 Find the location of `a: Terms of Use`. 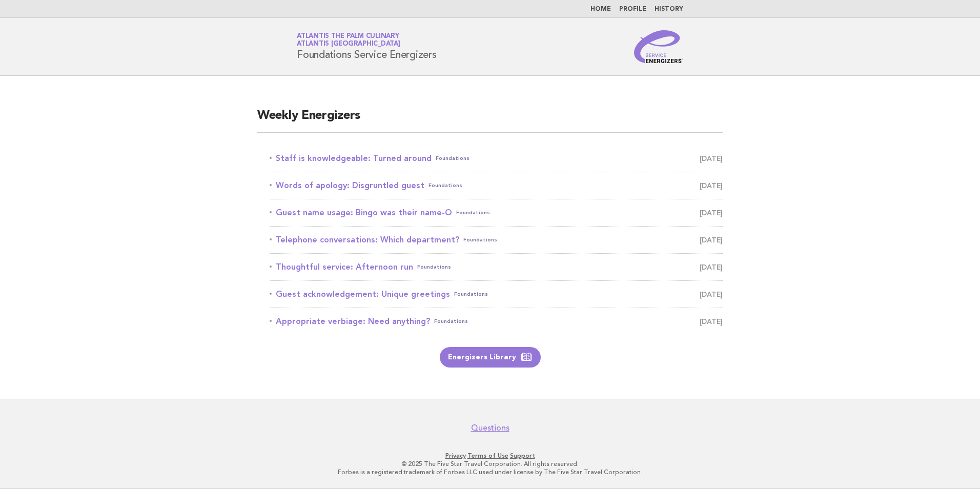

a: Terms of Use is located at coordinates (488, 456).